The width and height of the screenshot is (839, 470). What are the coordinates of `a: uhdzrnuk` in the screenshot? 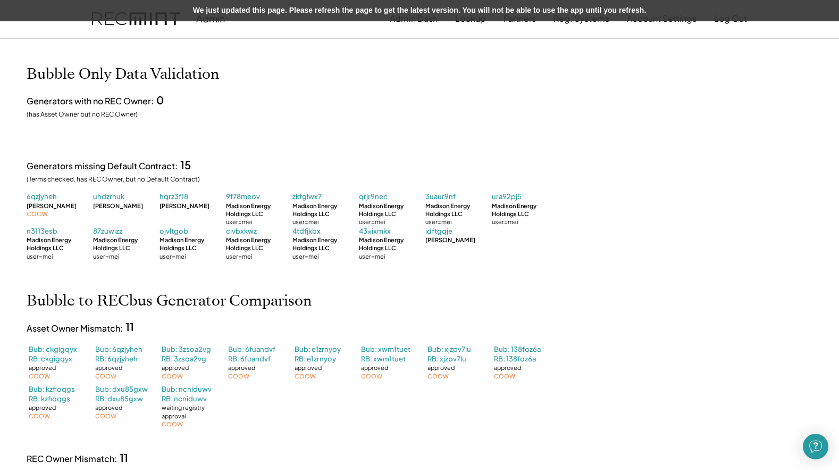 It's located at (109, 196).